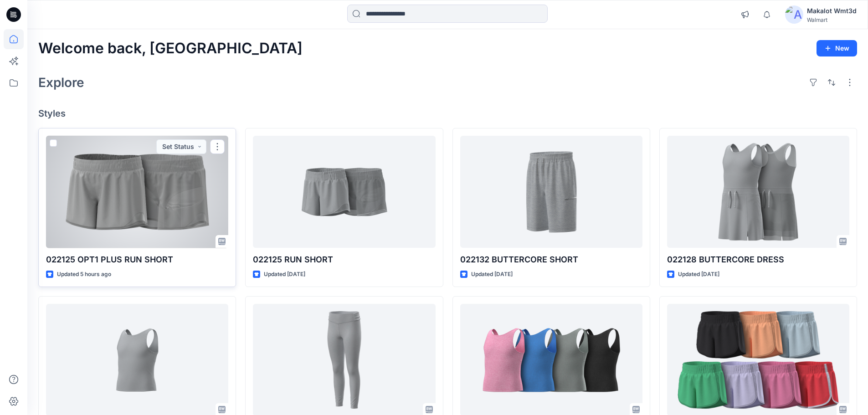 This screenshot has width=868, height=415. Describe the element at coordinates (758, 192) in the screenshot. I see `a: 022128 BUTTERCORE DRESS` at that location.